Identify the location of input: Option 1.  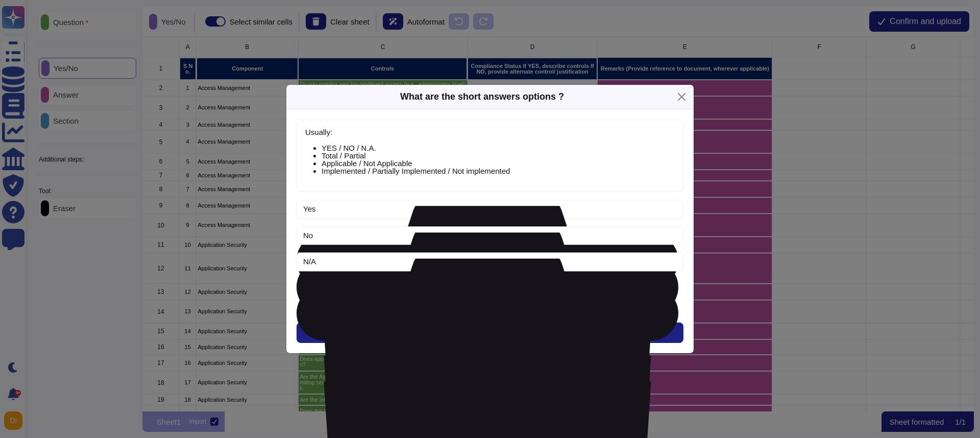
(490, 209).